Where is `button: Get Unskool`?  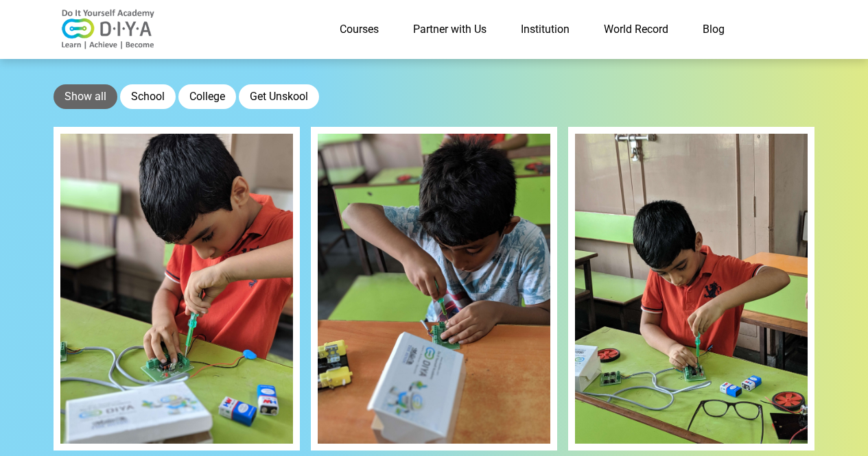
button: Get Unskool is located at coordinates (279, 97).